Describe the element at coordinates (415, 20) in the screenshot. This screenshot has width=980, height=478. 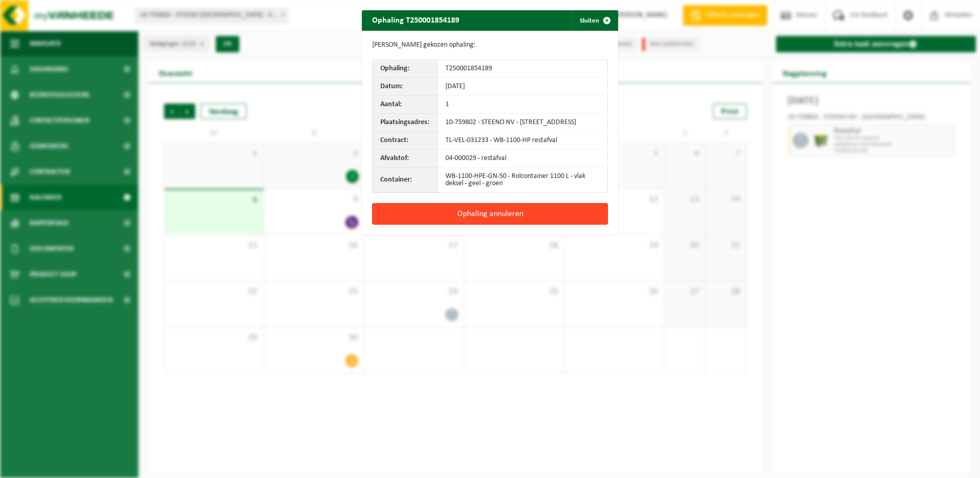
I see `h2: Ophaling T250001854189` at that location.